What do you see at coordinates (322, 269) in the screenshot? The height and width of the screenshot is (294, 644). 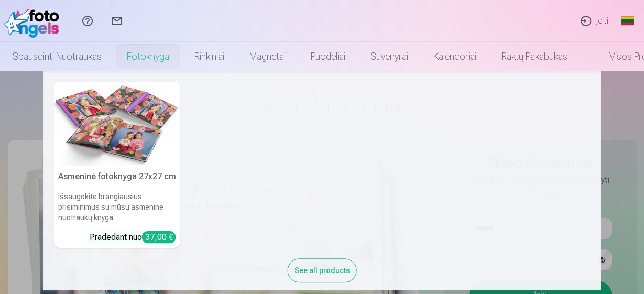 I see `a: See all products` at bounding box center [322, 269].